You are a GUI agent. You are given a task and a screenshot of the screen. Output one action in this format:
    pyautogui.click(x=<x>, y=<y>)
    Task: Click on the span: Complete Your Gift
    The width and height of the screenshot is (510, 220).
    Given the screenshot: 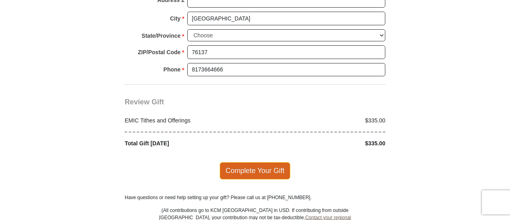 What is the action you would take?
    pyautogui.click(x=255, y=171)
    